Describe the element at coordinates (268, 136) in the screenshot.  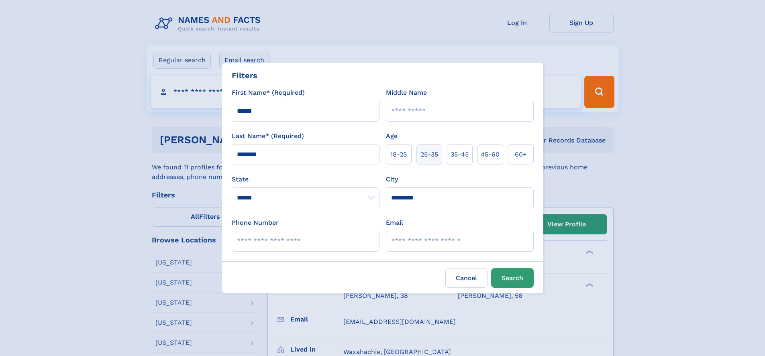
I see `label: Last Name* (Required)` at that location.